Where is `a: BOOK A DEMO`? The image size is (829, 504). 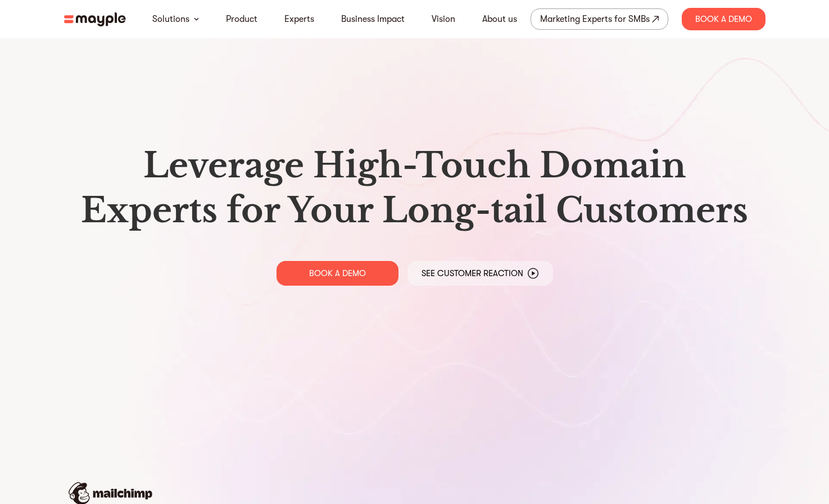 a: BOOK A DEMO is located at coordinates (337, 274).